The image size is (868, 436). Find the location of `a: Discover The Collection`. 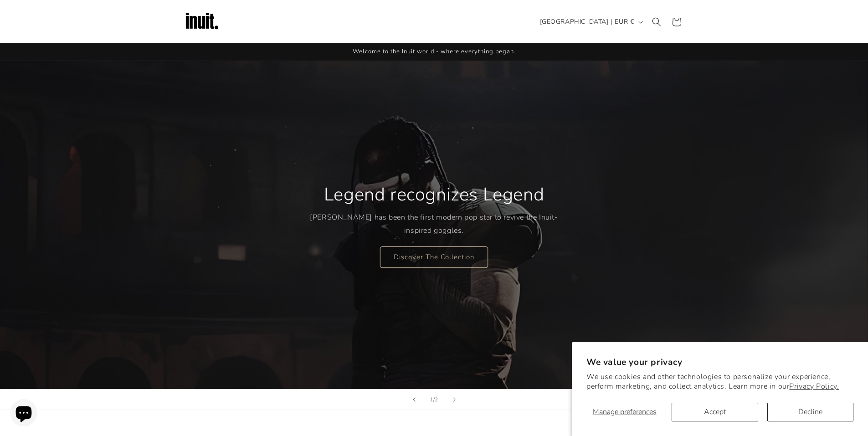

a: Discover The Collection is located at coordinates (434, 257).